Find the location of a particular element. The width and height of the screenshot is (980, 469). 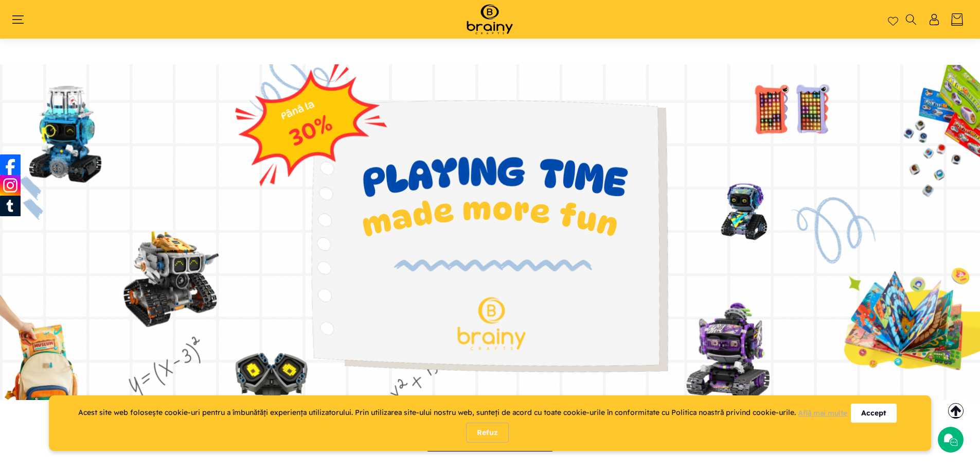

a: Brainy Crafts is located at coordinates (490, 19).